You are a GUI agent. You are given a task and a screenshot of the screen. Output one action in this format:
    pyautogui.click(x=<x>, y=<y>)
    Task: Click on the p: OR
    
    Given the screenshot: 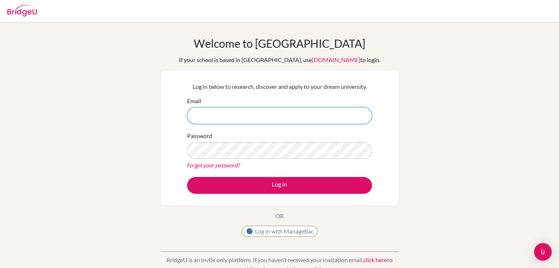 What is the action you would take?
    pyautogui.click(x=279, y=216)
    